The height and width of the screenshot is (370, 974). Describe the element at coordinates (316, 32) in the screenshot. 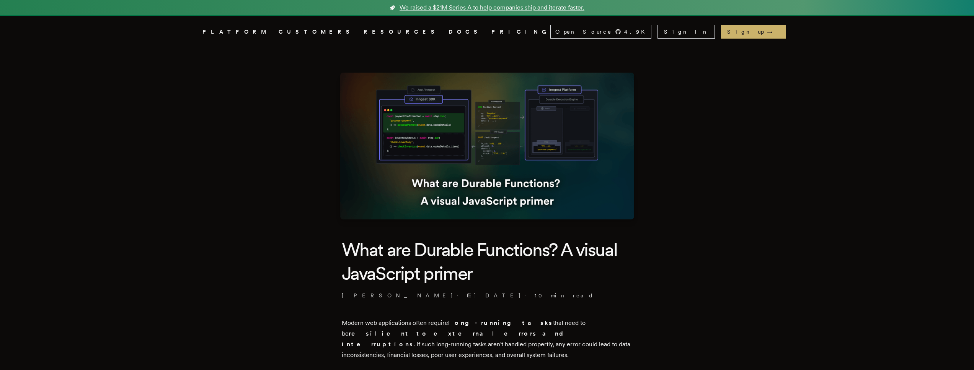

I see `a: CUSTOMERS` at that location.